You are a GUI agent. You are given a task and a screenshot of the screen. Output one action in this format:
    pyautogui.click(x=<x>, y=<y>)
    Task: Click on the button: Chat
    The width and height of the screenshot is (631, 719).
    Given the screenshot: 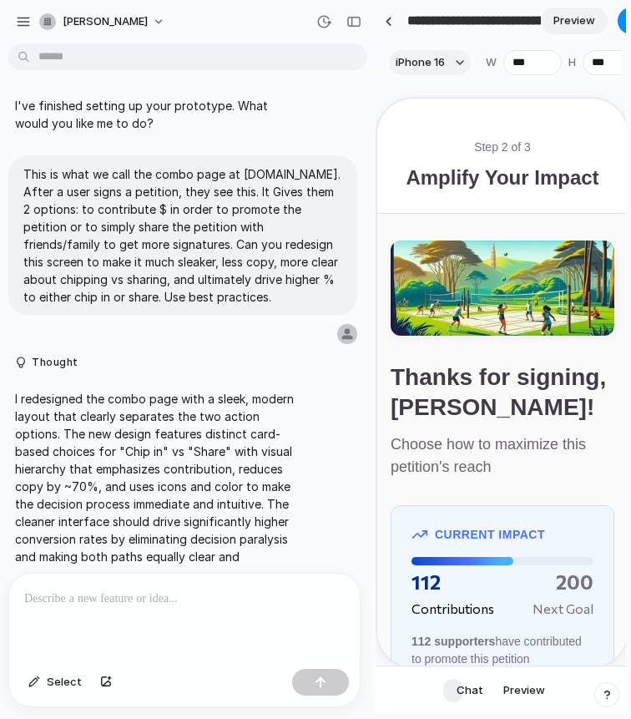 What is the action you would take?
    pyautogui.click(x=470, y=690)
    